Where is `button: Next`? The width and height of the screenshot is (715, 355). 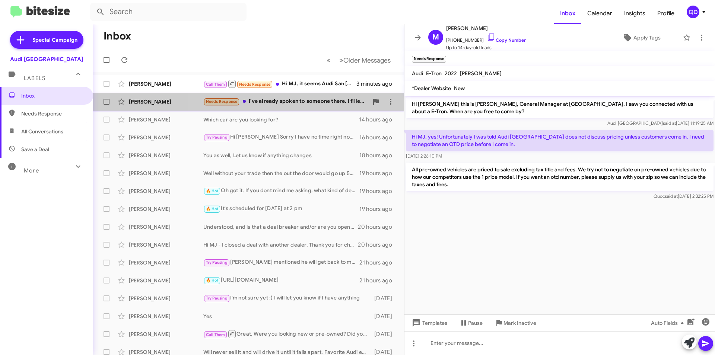 button: Next is located at coordinates (365, 60).